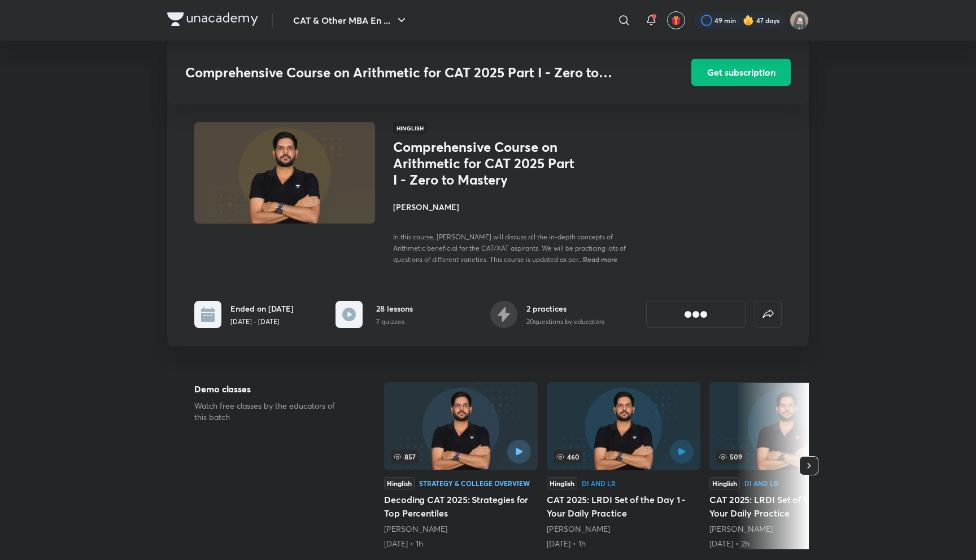 The image size is (976, 560). Describe the element at coordinates (394, 308) in the screenshot. I see `h6: 28 lessons` at that location.